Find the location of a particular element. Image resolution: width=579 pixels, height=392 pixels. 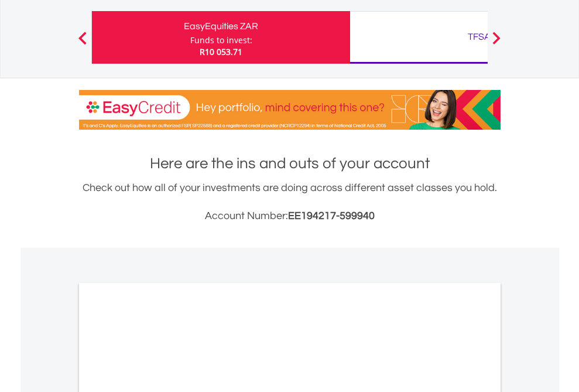

h3: Account Number: is located at coordinates (290, 216).